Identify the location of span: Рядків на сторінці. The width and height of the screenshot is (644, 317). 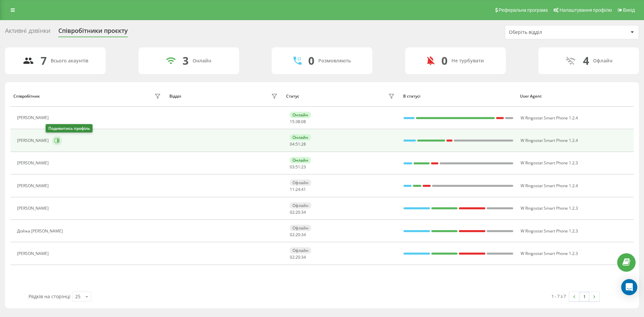
(49, 296).